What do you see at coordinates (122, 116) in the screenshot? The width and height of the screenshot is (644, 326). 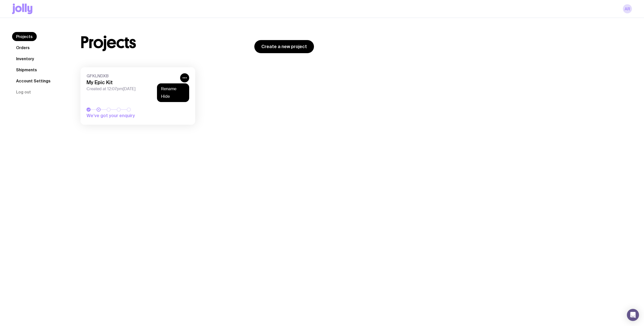 I see `span: We’ve got your enquiry` at bounding box center [122, 116].